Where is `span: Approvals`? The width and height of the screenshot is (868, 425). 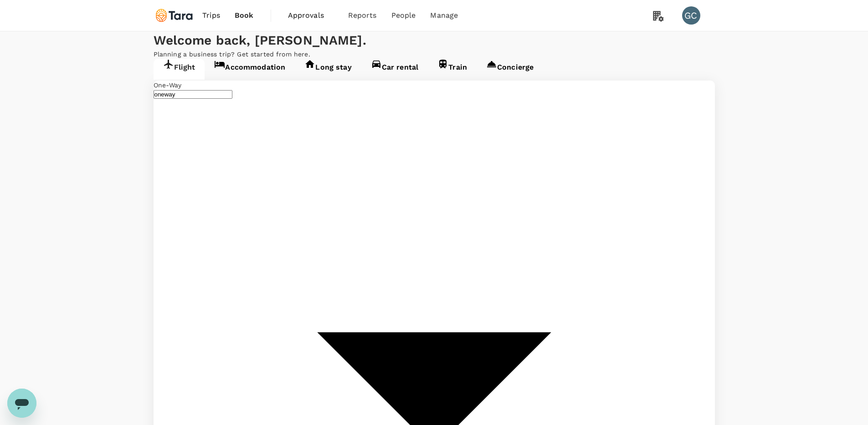
span: Approvals is located at coordinates (311, 16).